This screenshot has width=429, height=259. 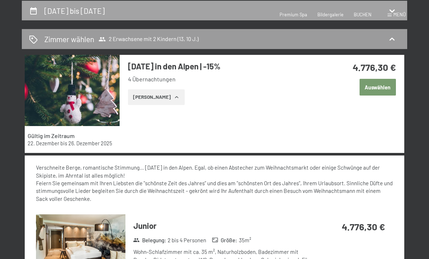 I want to click on button: Auswählen, so click(x=377, y=87).